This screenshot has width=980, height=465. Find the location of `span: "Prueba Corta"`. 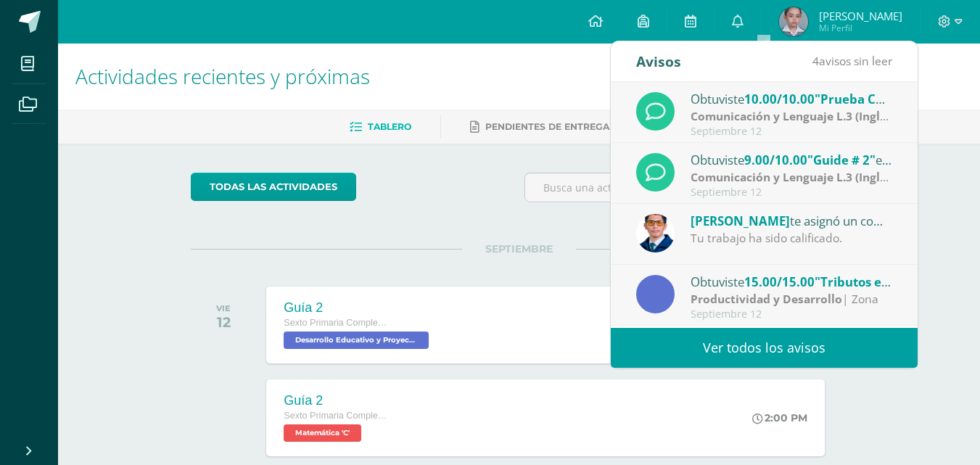

span: "Prueba Corta" is located at coordinates (861, 99).